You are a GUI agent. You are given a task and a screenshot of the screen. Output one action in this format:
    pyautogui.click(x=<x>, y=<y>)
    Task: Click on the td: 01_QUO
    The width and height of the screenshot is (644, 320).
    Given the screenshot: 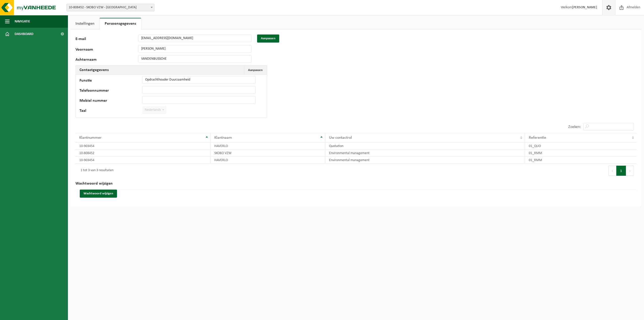 What is the action you would take?
    pyautogui.click(x=581, y=146)
    